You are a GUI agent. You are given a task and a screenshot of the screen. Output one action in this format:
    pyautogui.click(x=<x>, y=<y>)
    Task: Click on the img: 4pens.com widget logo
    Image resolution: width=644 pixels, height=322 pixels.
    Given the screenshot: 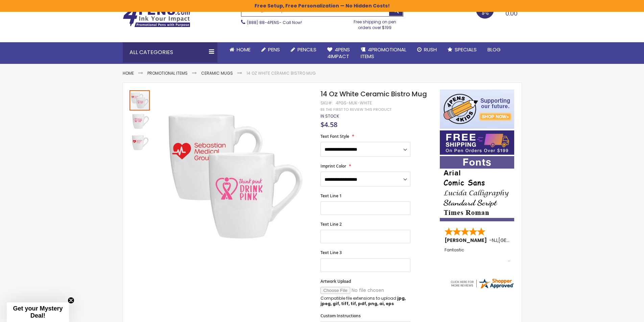 What is the action you would take?
    pyautogui.click(x=482, y=283)
    